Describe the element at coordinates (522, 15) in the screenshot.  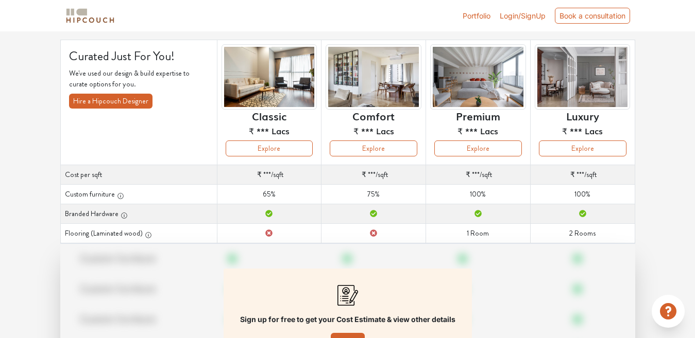
I see `span: Login/SignUp` at that location.